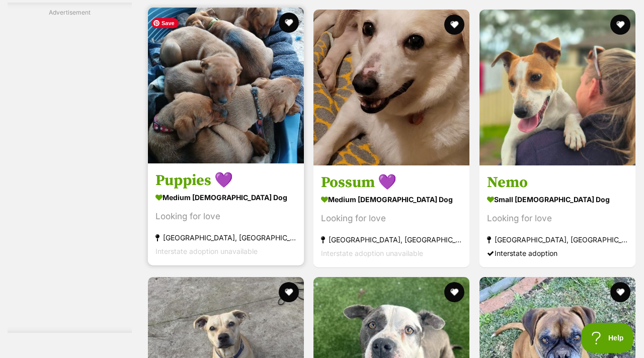  What do you see at coordinates (558, 183) in the screenshot?
I see `h3: Nemo` at bounding box center [558, 183].